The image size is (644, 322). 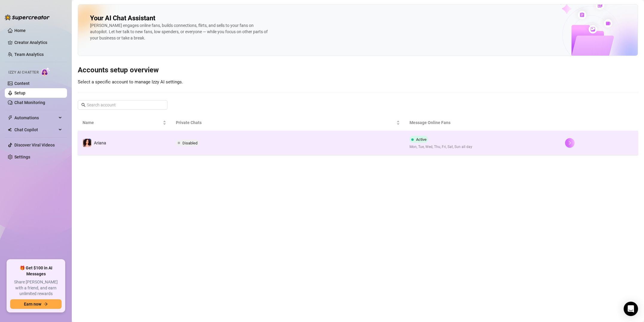 I want to click on span: 🎁 Get $100 in AI Messages, so click(x=36, y=271).